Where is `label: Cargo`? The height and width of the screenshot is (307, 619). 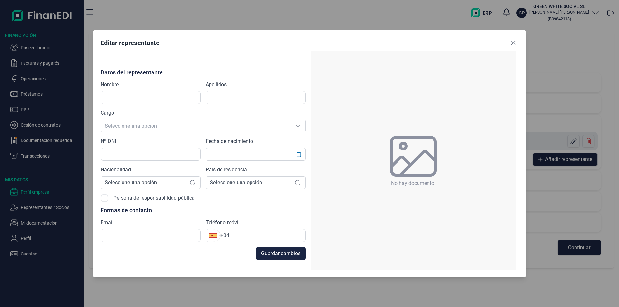
label: Cargo is located at coordinates (107, 113).